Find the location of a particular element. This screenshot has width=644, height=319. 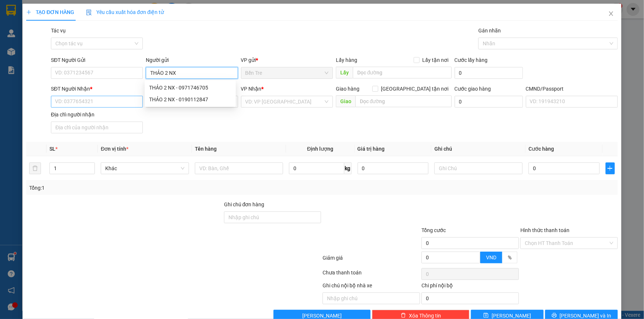

input: Cước giao hàng is located at coordinates (489, 102).